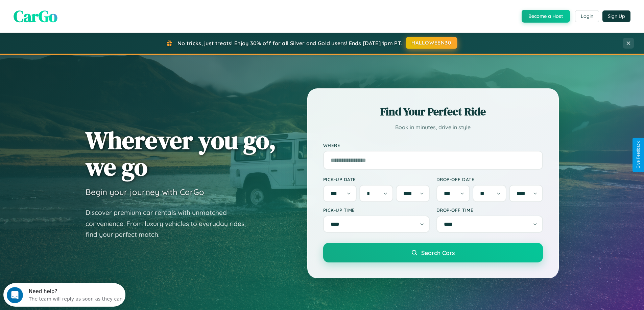 This screenshot has width=644, height=310. I want to click on h1: Wherever you go, we go, so click(181, 154).